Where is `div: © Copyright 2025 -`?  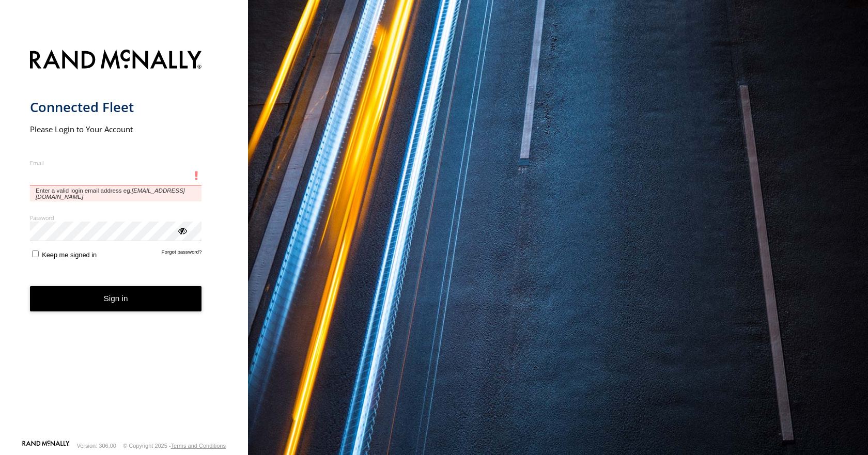 div: © Copyright 2025 - is located at coordinates (174, 445).